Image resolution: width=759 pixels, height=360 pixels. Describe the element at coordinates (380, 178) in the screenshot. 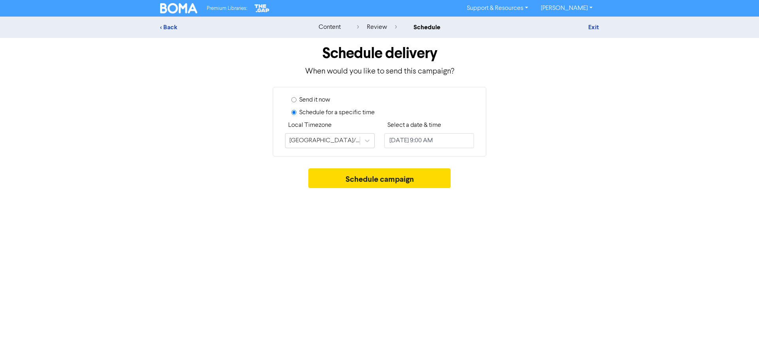

I see `button: Schedule campaign` at that location.